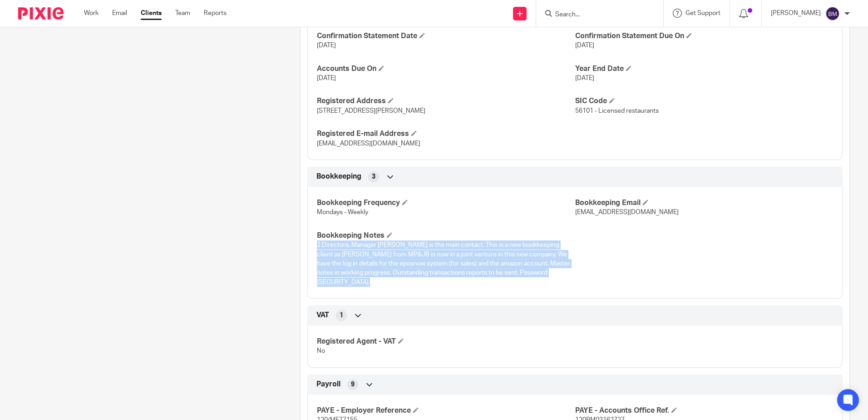  I want to click on h4: Confirmation Statement Date, so click(446, 36).